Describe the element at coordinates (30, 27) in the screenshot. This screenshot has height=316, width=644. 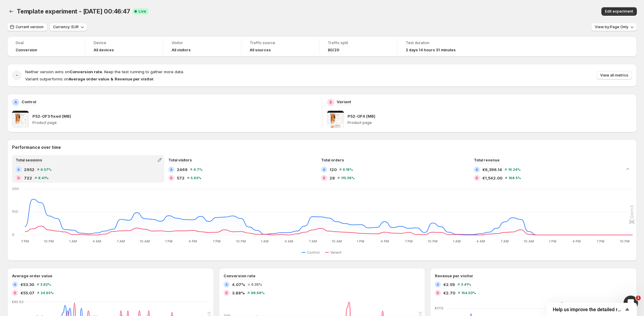
I see `span: Current version` at that location.